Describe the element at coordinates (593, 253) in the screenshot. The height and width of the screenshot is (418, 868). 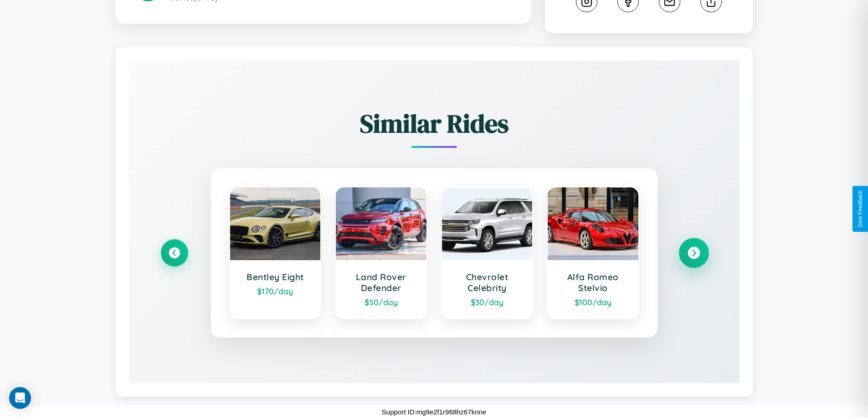
I see `a: Alfa Romeo Stelvio$100/day` at that location.